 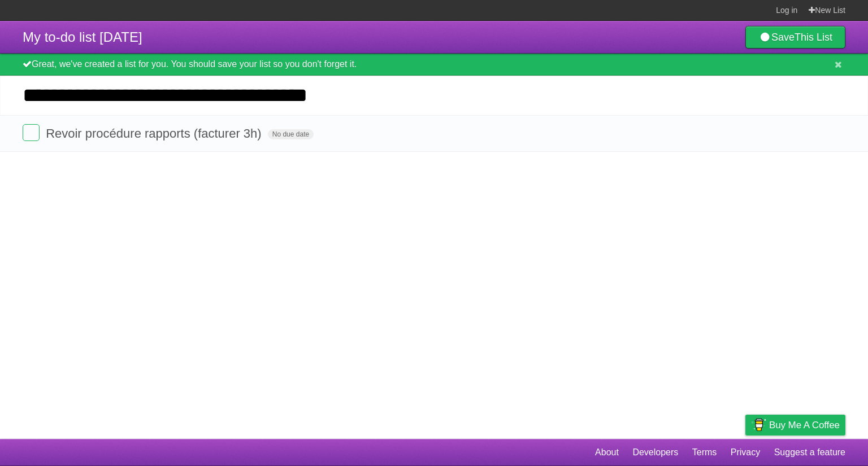 What do you see at coordinates (795, 37) in the screenshot?
I see `a: SaveThis List` at bounding box center [795, 37].